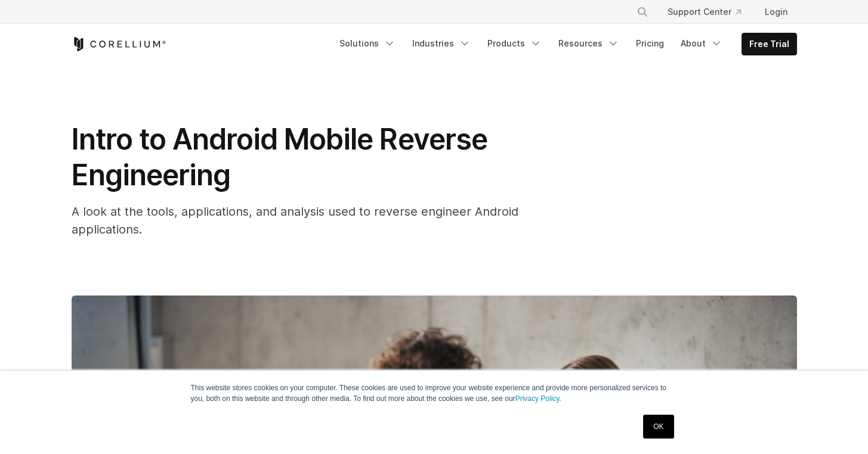 This screenshot has width=868, height=454. What do you see at coordinates (769, 44) in the screenshot?
I see `a: Free Trial` at bounding box center [769, 44].